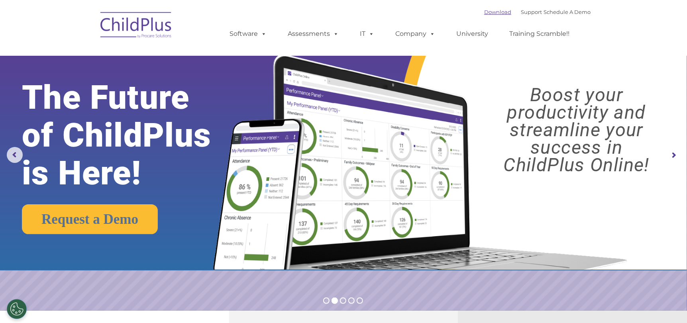 This screenshot has width=687, height=323. I want to click on a: Schedule A Demo, so click(567, 12).